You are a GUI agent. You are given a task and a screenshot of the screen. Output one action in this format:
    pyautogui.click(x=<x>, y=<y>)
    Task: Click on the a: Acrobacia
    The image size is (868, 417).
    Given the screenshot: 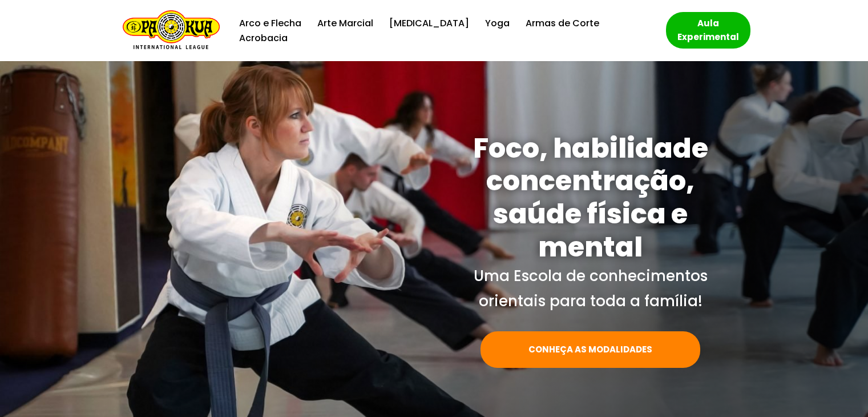 What is the action you would take?
    pyautogui.click(x=263, y=38)
    